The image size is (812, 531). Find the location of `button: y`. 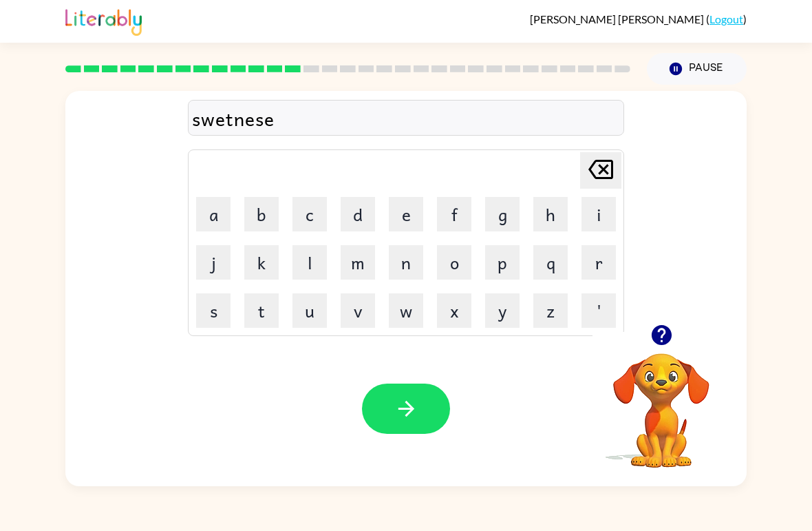

button: y is located at coordinates (503, 310).